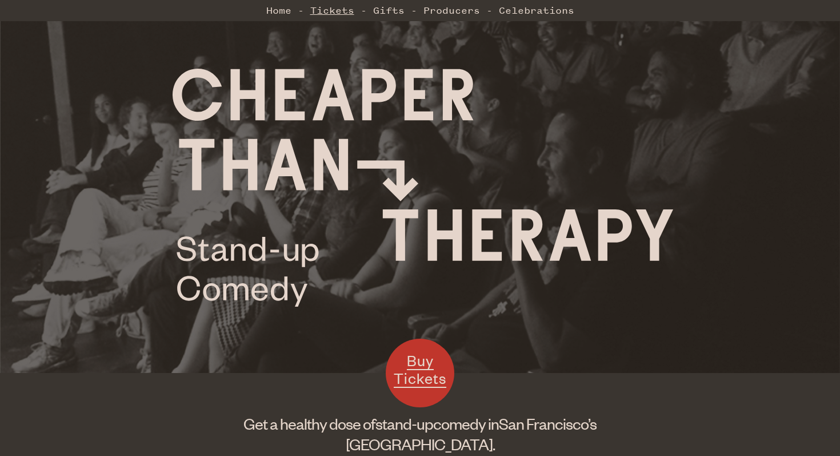 The height and width of the screenshot is (456, 840). I want to click on a: Buy Tickets, so click(420, 373).